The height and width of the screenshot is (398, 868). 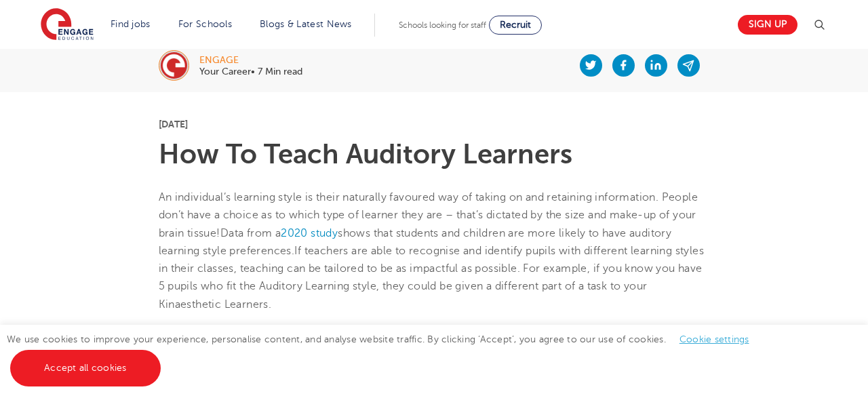 I want to click on a: For Schools, so click(x=205, y=24).